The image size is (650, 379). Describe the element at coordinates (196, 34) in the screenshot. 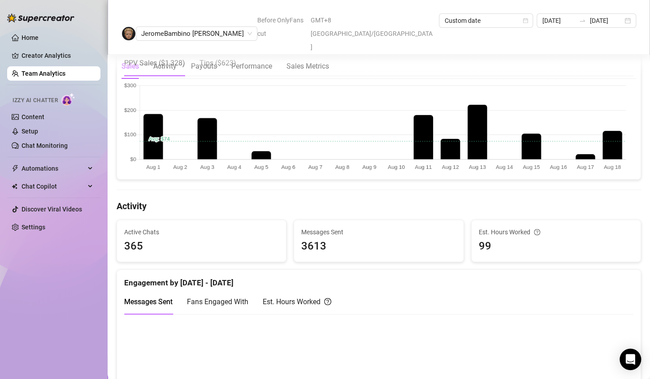

I see `span: JeromeBambino El Garcia` at that location.